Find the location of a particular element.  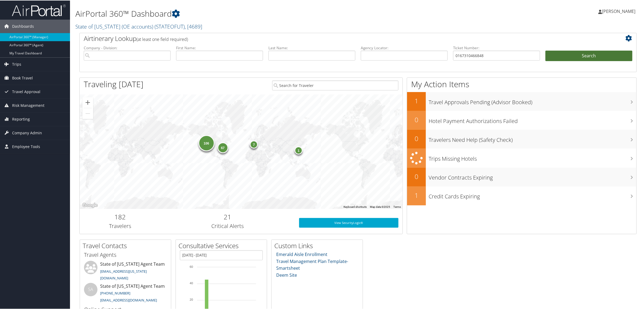

span: Employee Tools is located at coordinates (26, 146).